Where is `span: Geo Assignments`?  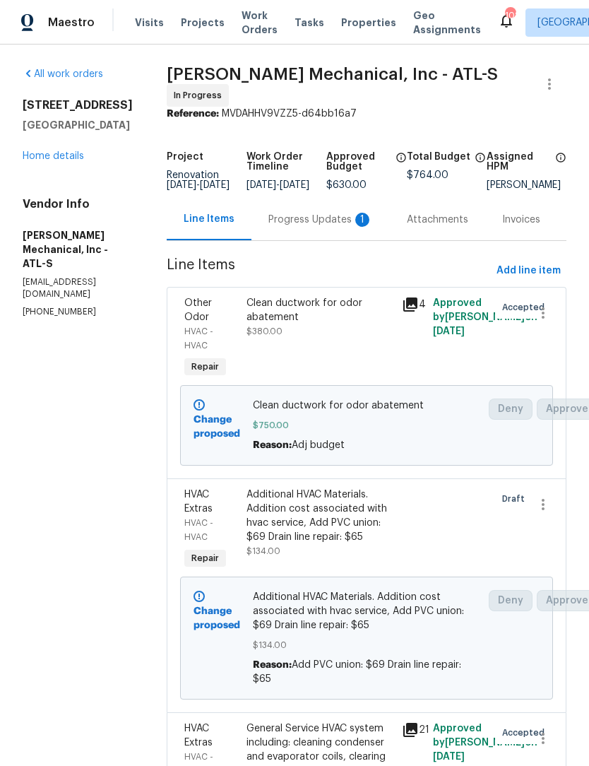
span: Geo Assignments is located at coordinates (447, 23).